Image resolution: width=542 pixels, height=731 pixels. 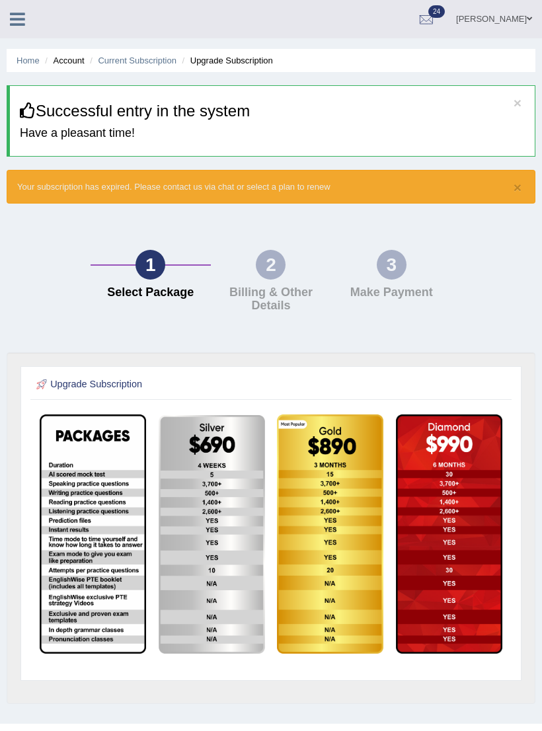 I want to click on img: aud-sydney-diamond.png, so click(x=449, y=534).